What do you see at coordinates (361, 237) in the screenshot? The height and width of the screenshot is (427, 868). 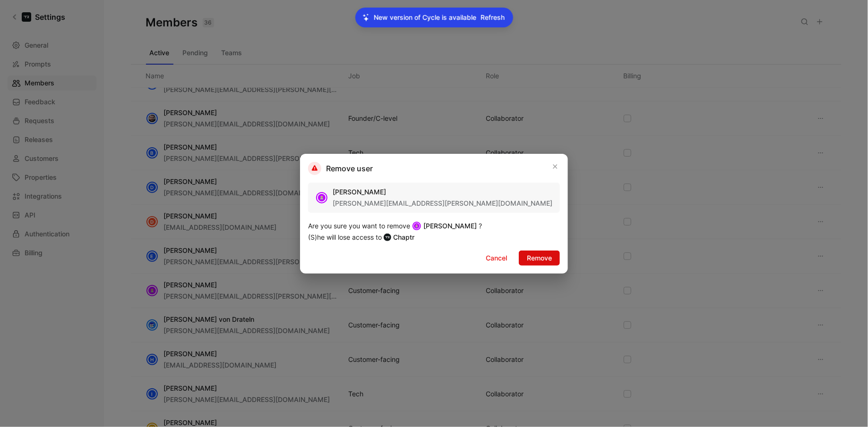 I see `span: (S)he will lose access to` at bounding box center [361, 237].